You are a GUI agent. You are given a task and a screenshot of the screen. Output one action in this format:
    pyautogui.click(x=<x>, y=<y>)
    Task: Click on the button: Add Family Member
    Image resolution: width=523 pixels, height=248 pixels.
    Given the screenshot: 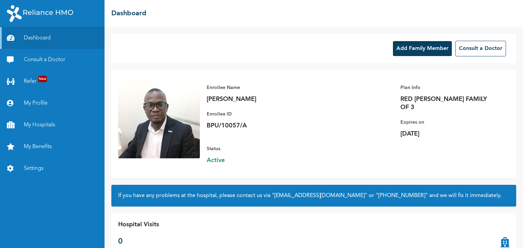 What is the action you would take?
    pyautogui.click(x=422, y=49)
    